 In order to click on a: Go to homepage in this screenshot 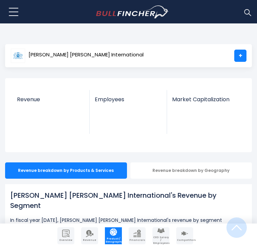, I will do `click(132, 12)`.